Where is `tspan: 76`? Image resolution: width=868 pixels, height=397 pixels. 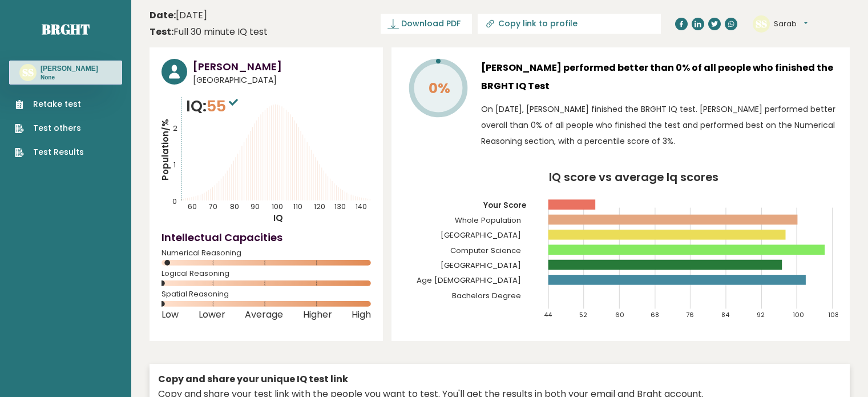 tspan: 76 is located at coordinates (690, 315).